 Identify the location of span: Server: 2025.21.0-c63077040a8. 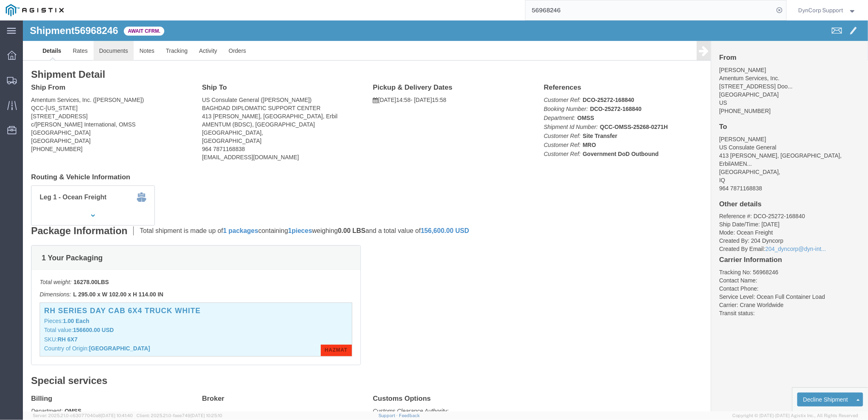
(83, 415).